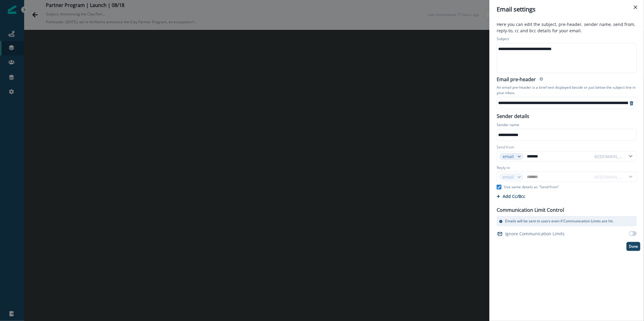 The width and height of the screenshot is (644, 321). I want to click on p: Subject, so click(503, 39).